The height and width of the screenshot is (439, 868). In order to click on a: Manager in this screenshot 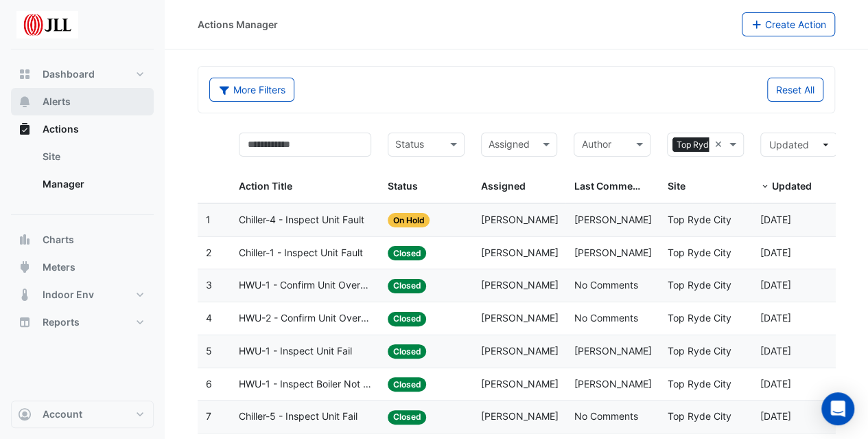, I will do `click(92, 184)`.